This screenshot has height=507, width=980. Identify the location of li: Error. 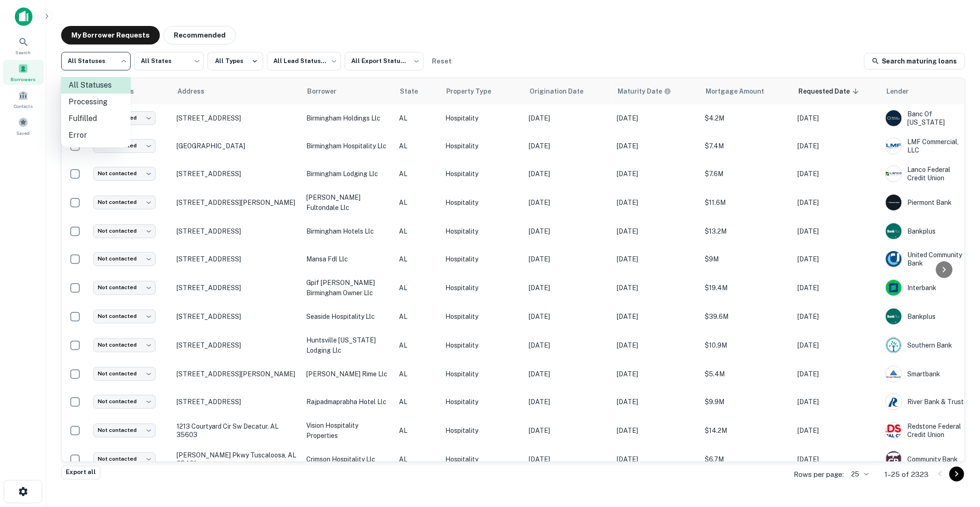
(96, 136).